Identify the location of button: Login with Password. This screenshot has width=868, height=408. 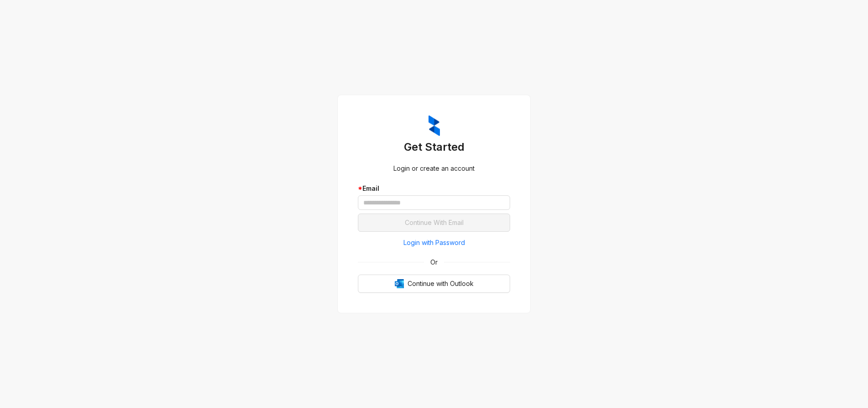
(434, 243).